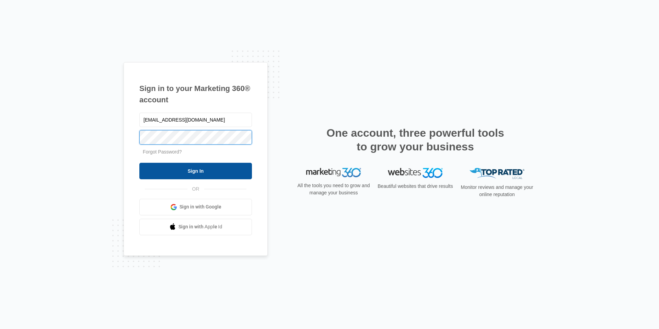 The height and width of the screenshot is (329, 659). What do you see at coordinates (196, 189) in the screenshot?
I see `span: OR` at bounding box center [196, 189].